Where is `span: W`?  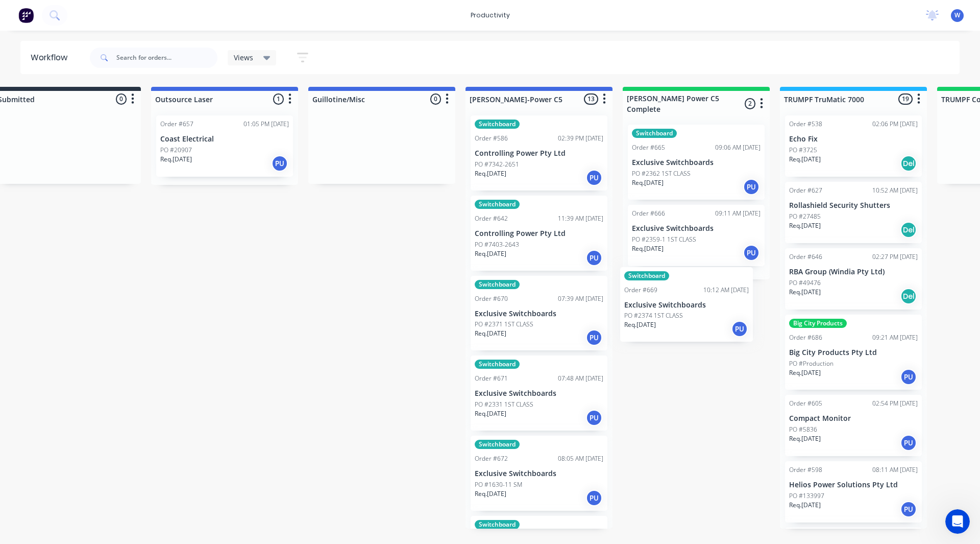 span: W is located at coordinates (957, 15).